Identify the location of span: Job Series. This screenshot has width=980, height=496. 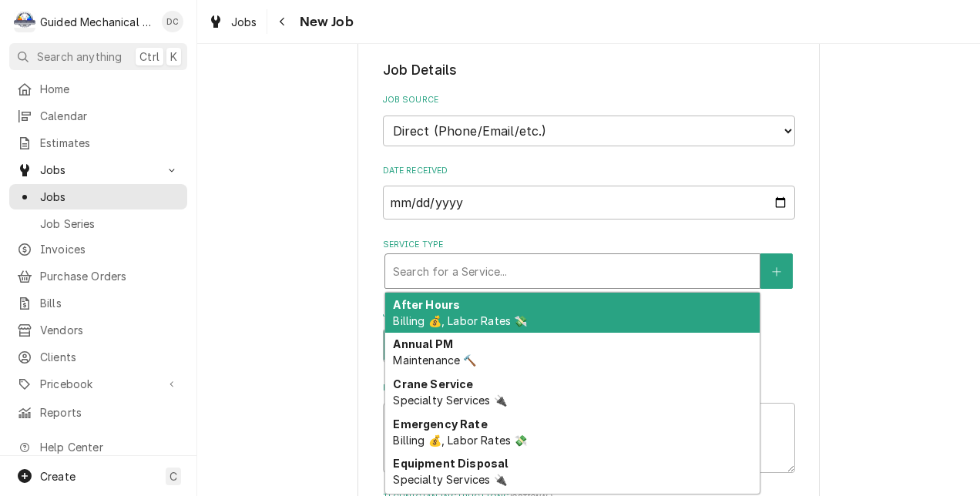
(109, 223).